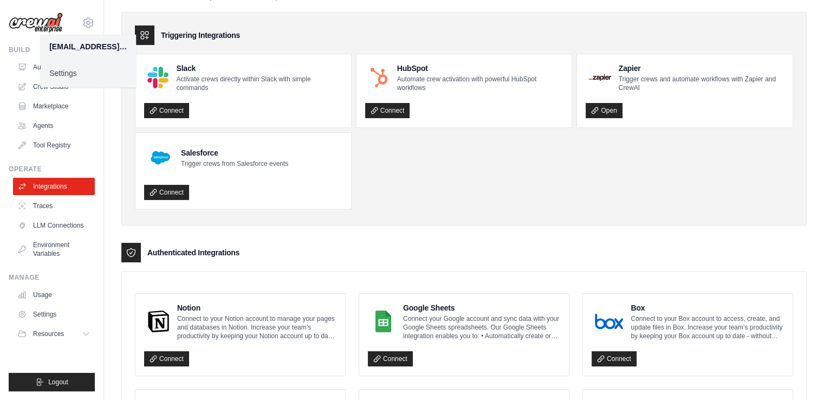 This screenshot has width=824, height=400. What do you see at coordinates (158, 77) in the screenshot?
I see `img: Slack Logo` at bounding box center [158, 77].